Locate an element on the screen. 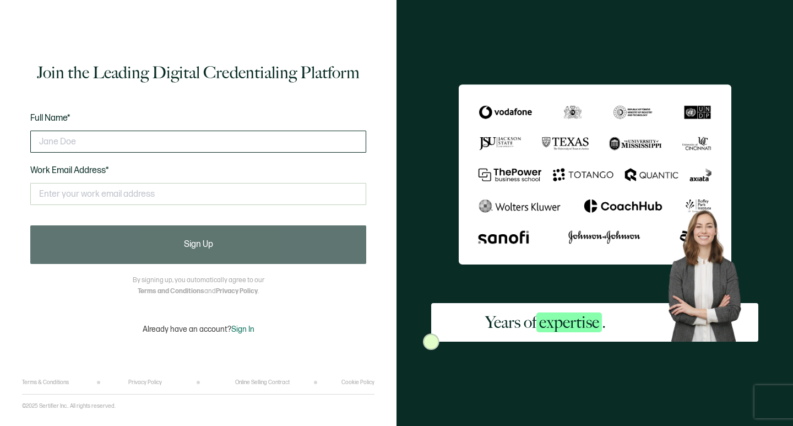 This screenshot has height=426, width=793. span: Sign Up is located at coordinates (198, 245).